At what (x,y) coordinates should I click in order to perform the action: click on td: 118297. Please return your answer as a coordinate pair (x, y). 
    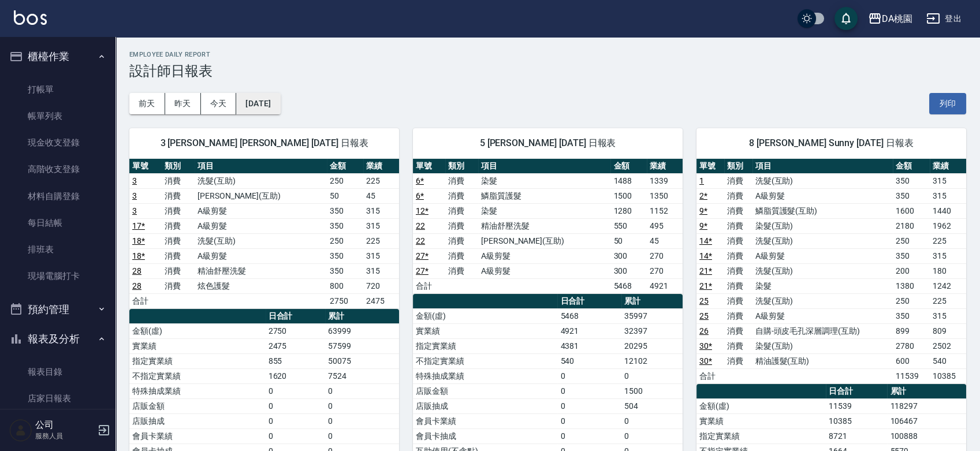
    Looking at the image, I should click on (927, 406).